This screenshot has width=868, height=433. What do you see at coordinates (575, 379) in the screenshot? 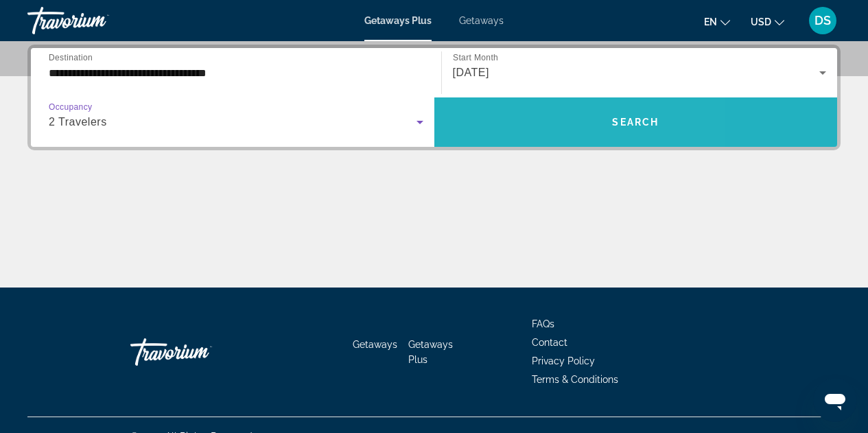
I see `span: Terms & Conditions` at bounding box center [575, 379].